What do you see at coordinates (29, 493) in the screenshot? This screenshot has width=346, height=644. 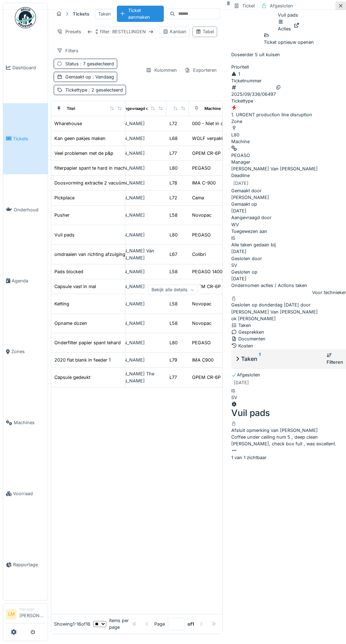 I see `span: Voorraad` at bounding box center [29, 493].